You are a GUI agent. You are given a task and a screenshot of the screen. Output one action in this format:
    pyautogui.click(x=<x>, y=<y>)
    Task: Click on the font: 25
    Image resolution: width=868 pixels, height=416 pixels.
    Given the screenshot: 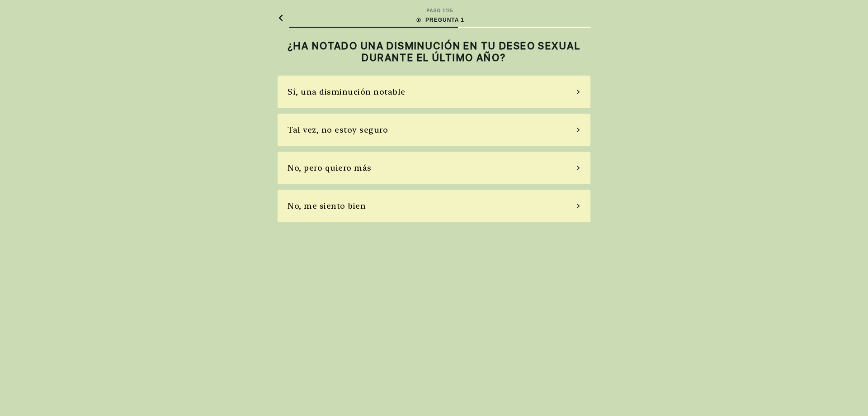 What is the action you would take?
    pyautogui.click(x=450, y=10)
    